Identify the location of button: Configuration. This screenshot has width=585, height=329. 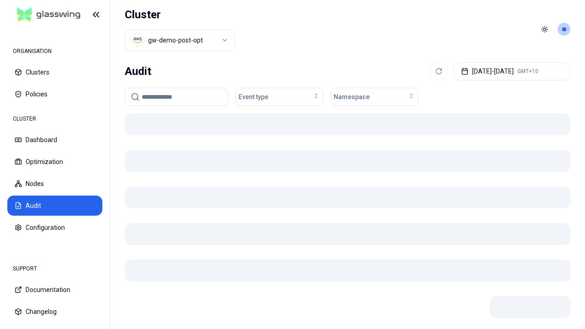
(55, 228).